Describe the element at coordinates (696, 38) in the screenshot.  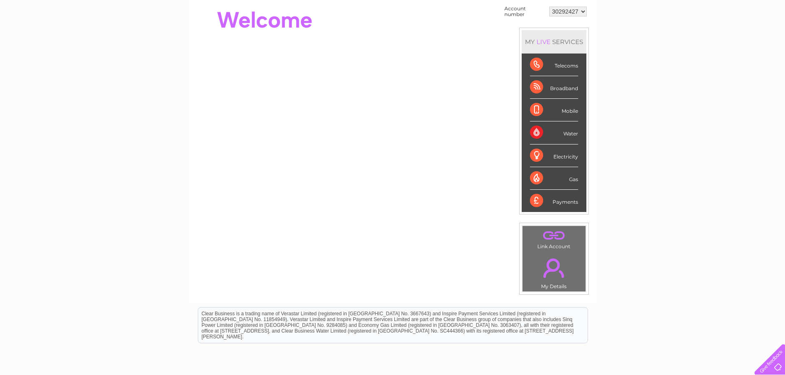
I see `a: Telecoms` at that location.